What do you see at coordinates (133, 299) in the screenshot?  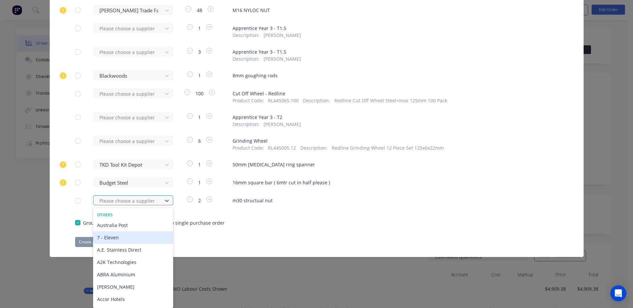 I see `div: Accor Hotels` at bounding box center [133, 299].